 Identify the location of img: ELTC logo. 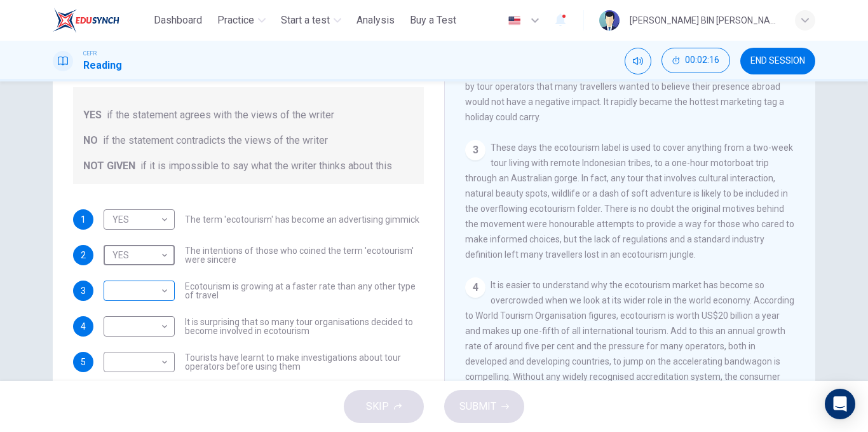
(86, 20).